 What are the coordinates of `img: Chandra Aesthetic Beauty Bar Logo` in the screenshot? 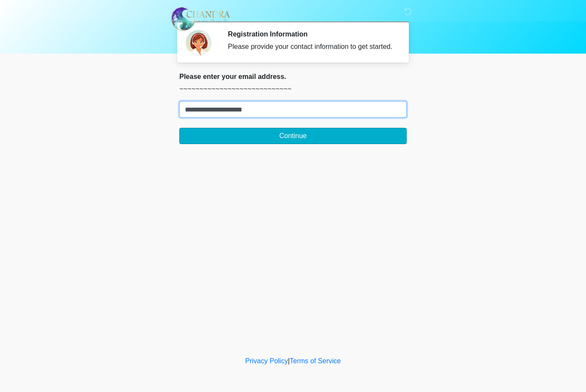 It's located at (201, 19).